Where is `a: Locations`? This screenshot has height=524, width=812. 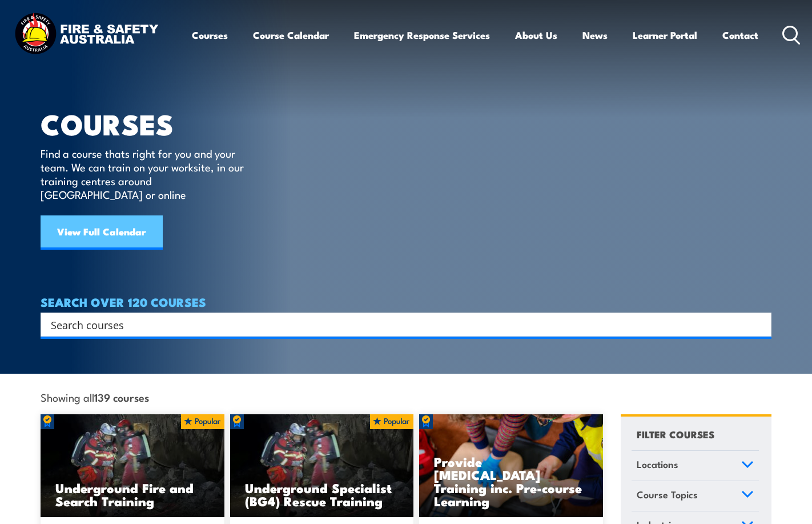
a: Locations is located at coordinates (695, 465).